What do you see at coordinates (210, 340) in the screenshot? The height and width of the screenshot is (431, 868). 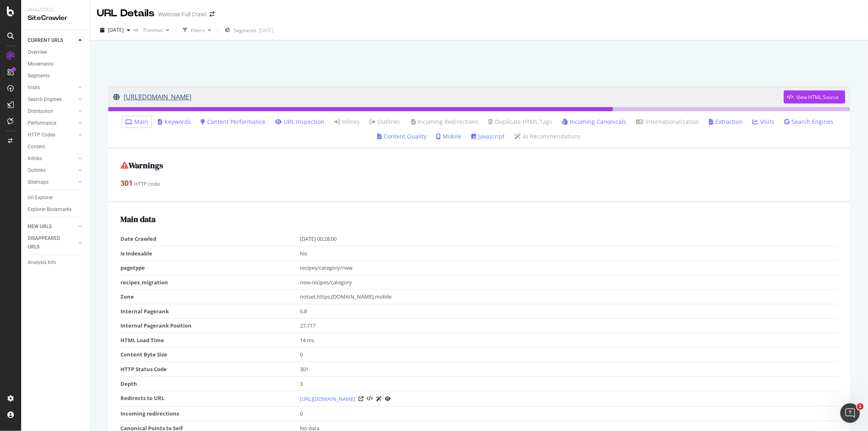 I see `td: HTML Load Time` at bounding box center [210, 340].